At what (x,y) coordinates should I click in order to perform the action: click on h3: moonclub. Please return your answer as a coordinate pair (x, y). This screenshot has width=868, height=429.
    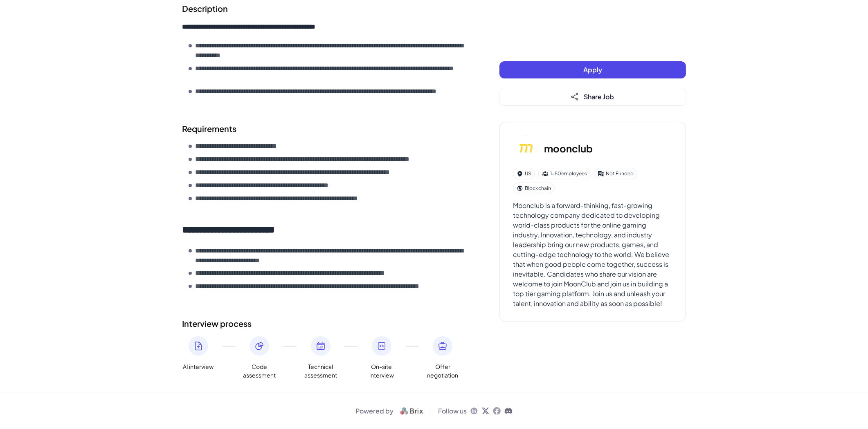
    Looking at the image, I should click on (568, 148).